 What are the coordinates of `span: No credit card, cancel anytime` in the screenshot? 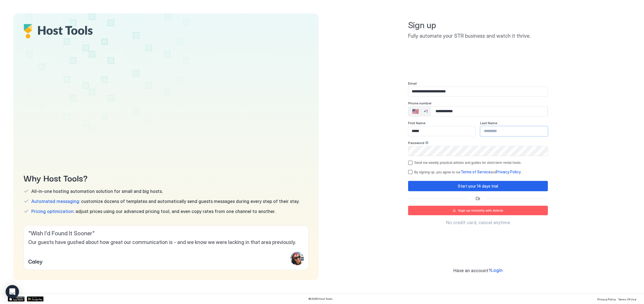 It's located at (478, 223).